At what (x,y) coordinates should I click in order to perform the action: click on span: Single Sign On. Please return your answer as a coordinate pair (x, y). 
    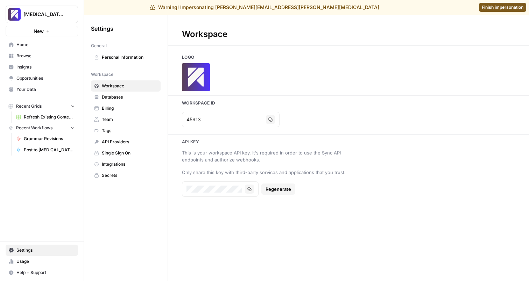
    Looking at the image, I should click on (130, 153).